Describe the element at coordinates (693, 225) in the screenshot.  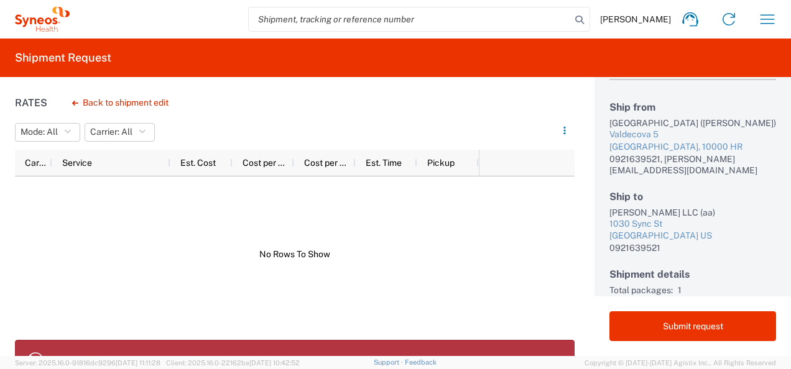
I see `div: 1030 Sync St` at that location.